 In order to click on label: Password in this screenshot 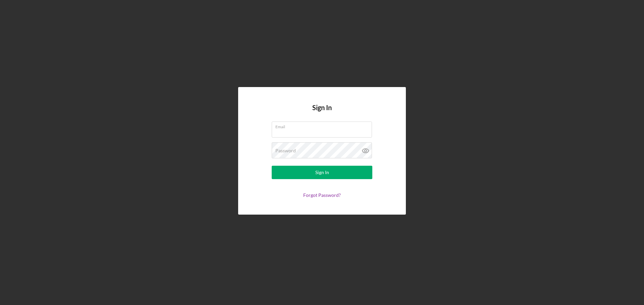, I will do `click(285, 151)`.